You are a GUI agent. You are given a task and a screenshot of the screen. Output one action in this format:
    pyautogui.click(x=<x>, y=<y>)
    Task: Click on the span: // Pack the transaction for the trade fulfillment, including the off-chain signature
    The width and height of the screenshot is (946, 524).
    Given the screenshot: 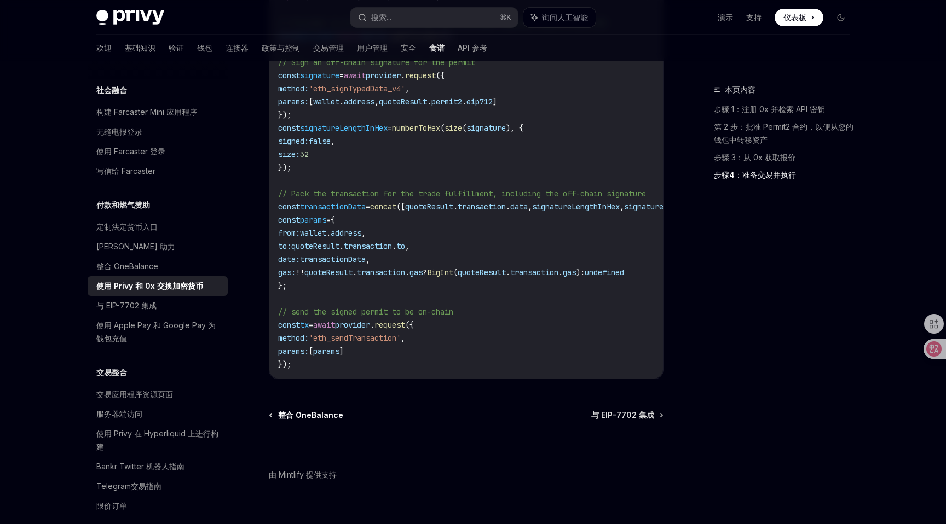 What is the action you would take?
    pyautogui.click(x=462, y=194)
    